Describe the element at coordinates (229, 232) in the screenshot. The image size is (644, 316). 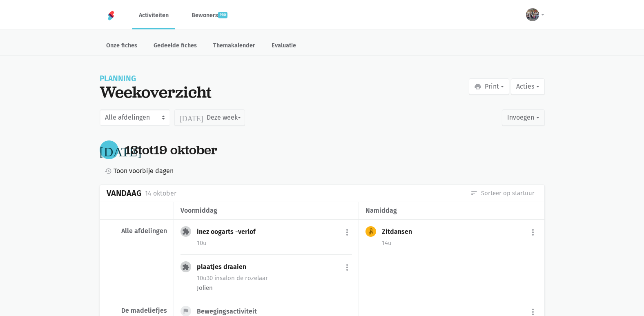
I see `div: inez oogarts -verlof` at that location.